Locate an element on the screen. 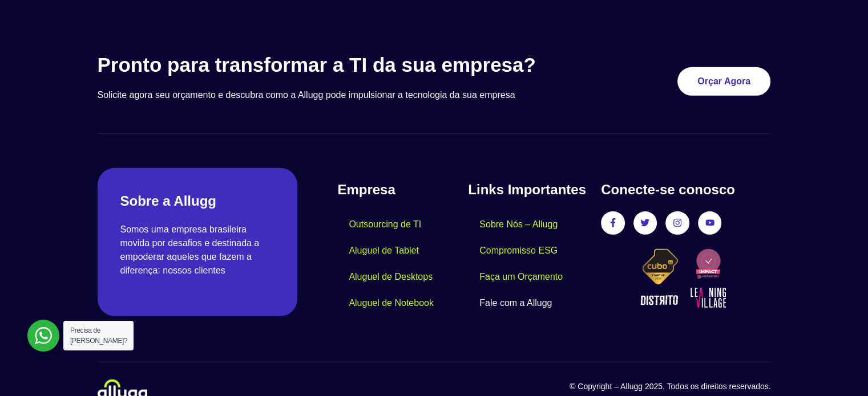 The image size is (868, 396). a: Aluguel de Desktops is located at coordinates (390, 277).